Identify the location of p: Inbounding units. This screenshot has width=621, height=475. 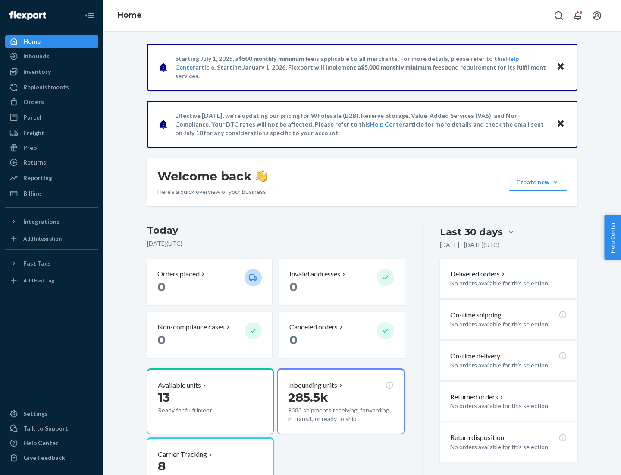
(313, 385).